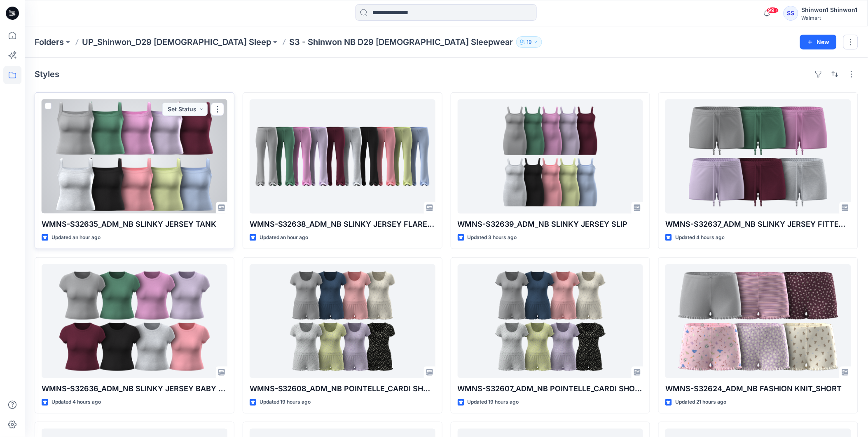 The height and width of the screenshot is (437, 868). What do you see at coordinates (492, 237) in the screenshot?
I see `p: Updated 3 hours ago` at bounding box center [492, 237].